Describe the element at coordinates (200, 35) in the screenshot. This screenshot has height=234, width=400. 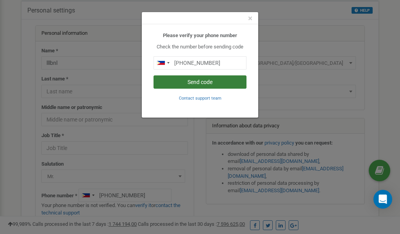
I see `b: Please verify your phone number` at that location.